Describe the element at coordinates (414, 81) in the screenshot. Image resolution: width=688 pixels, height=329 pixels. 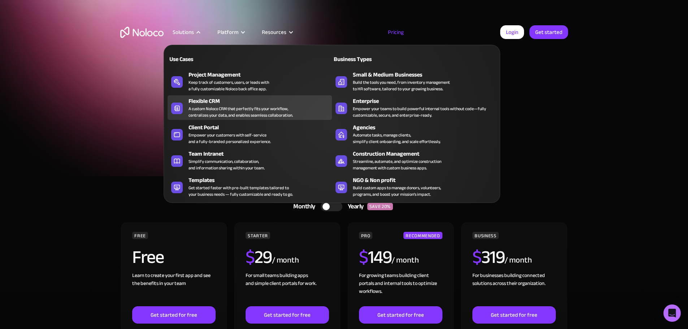
I see `a: Small & Medium BusinessesBuild the tools you need, from inventory managementto HR software, tailo...` at that location.